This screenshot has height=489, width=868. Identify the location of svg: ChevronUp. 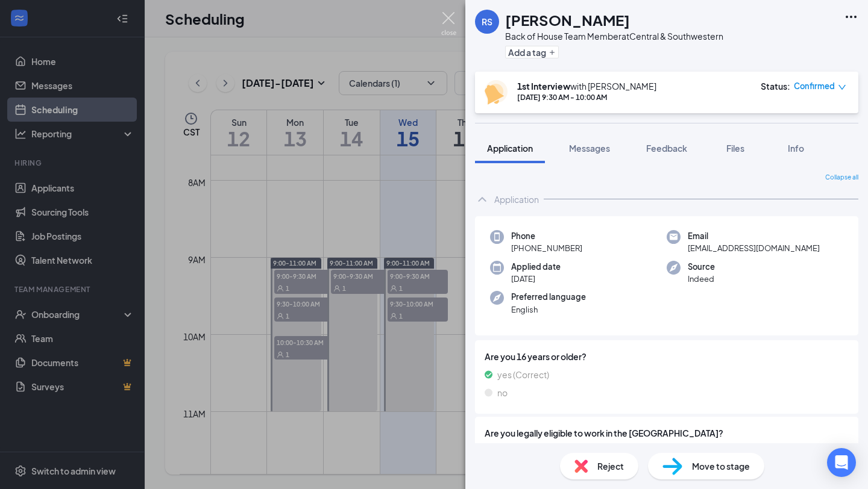
(482, 199).